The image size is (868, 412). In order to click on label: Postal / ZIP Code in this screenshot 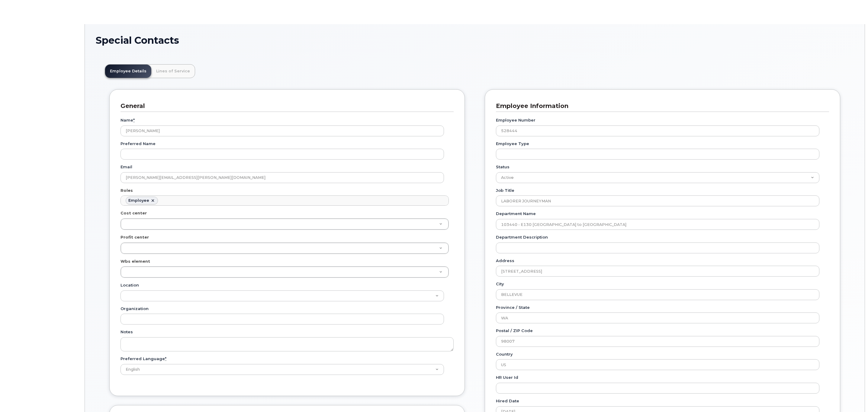, I will do `click(515, 331)`.